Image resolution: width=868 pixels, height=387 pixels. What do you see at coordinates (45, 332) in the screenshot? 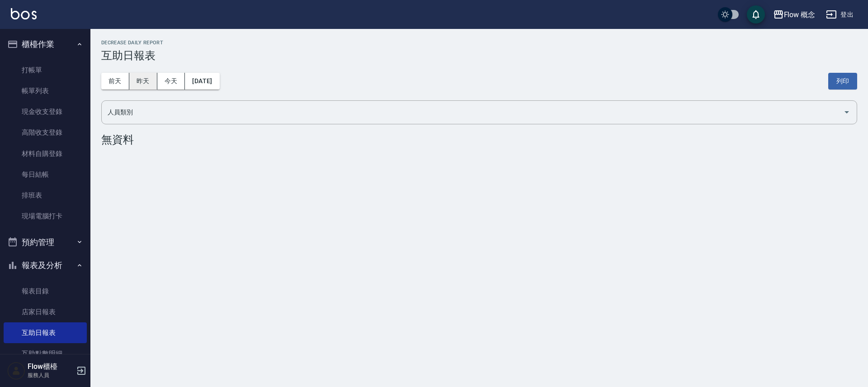
I see `a: 互助日報表` at bounding box center [45, 332].